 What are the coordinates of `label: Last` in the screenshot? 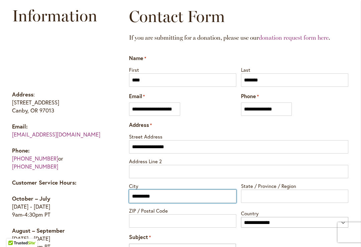 It's located at (295, 69).